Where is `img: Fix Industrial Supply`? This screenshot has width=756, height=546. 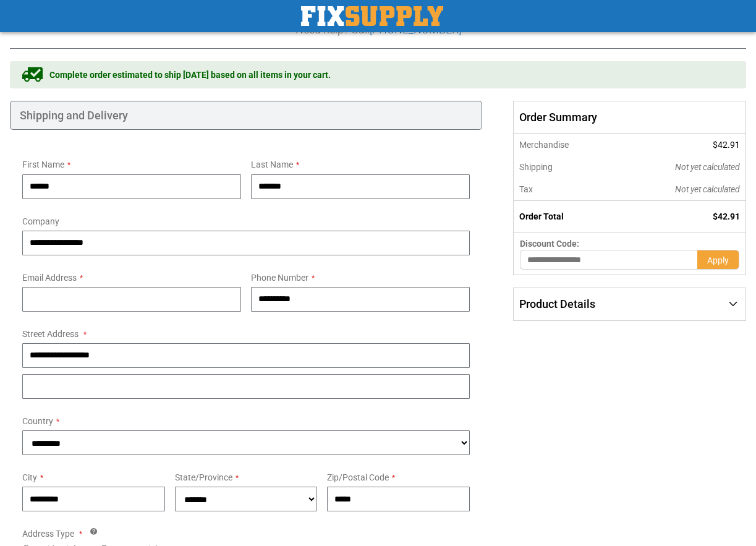
img: Fix Industrial Supply is located at coordinates (372, 16).